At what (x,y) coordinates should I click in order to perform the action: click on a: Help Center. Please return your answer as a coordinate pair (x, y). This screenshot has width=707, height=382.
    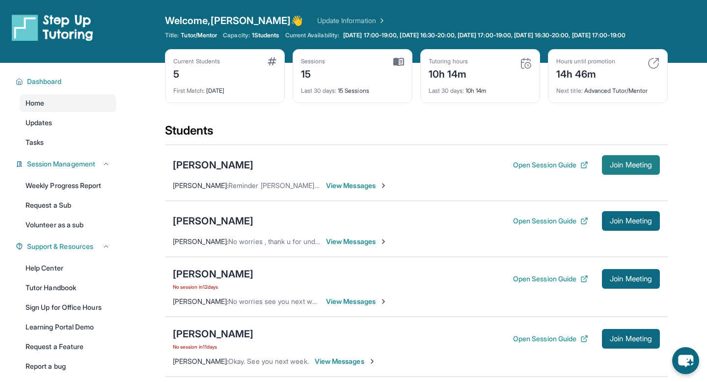
    Looking at the image, I should click on (68, 268).